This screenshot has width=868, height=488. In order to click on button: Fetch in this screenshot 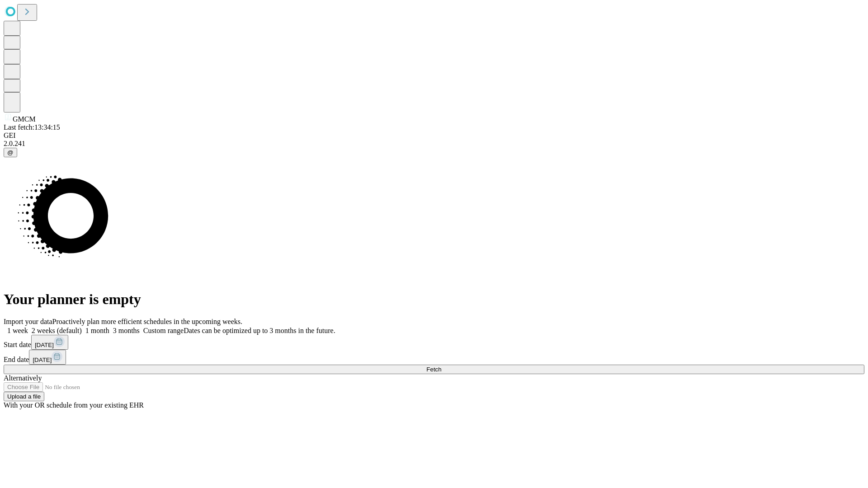, I will do `click(434, 369)`.